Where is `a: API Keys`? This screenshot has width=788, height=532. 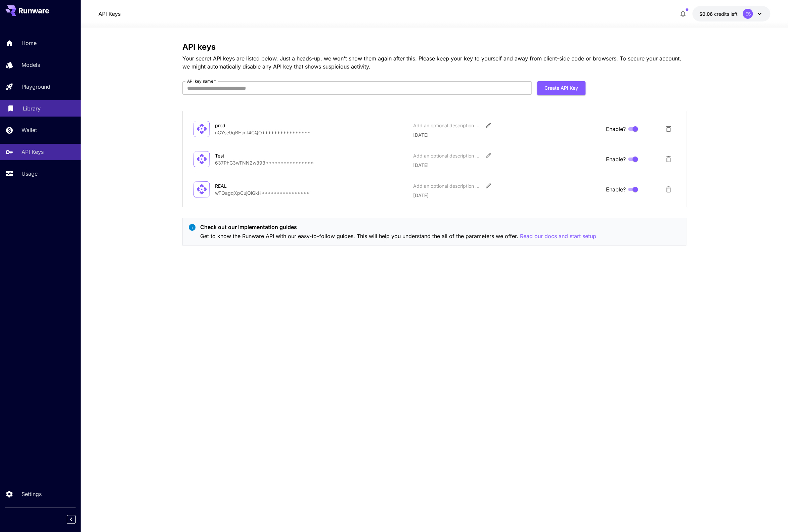 a: API Keys is located at coordinates (110, 14).